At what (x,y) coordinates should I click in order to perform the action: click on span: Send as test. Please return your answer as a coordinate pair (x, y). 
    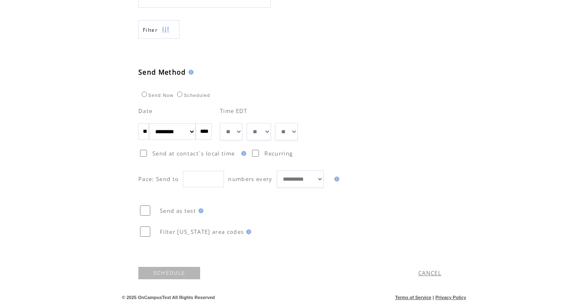
    Looking at the image, I should click on (178, 211).